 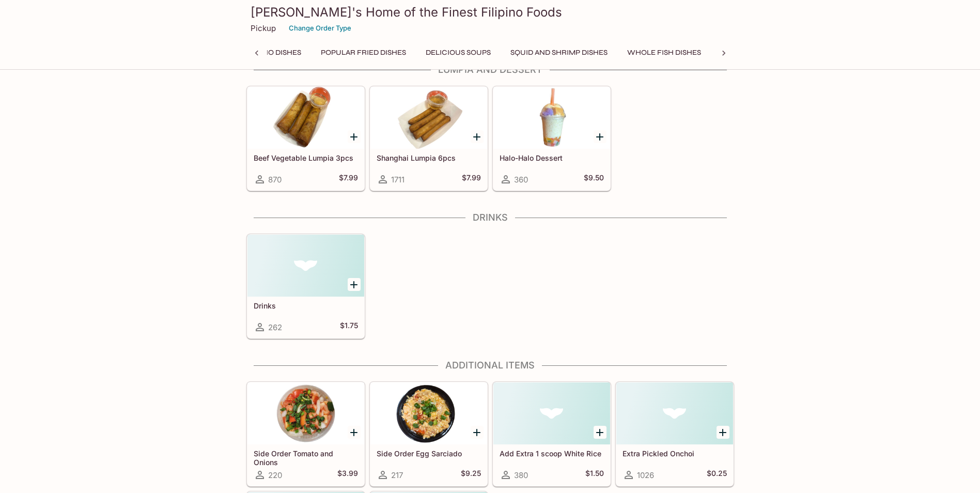 What do you see at coordinates (429, 454) in the screenshot?
I see `h5: Side Order Egg Sarciado` at bounding box center [429, 454].